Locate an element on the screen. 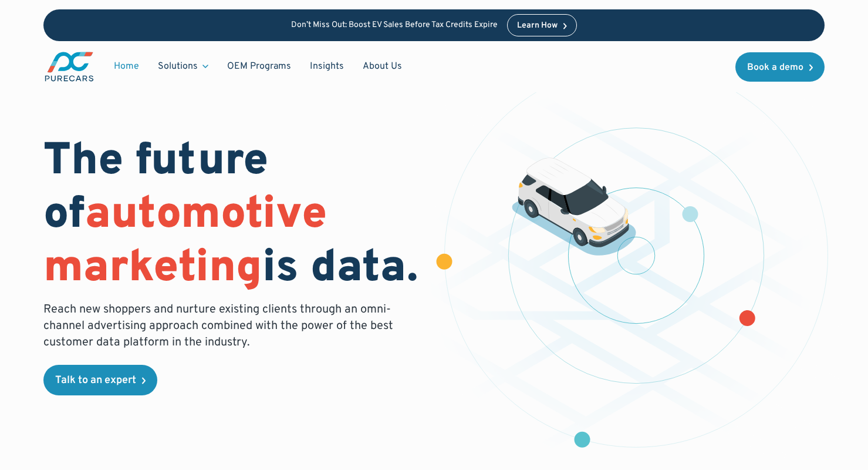  a: main is located at coordinates (69, 66).